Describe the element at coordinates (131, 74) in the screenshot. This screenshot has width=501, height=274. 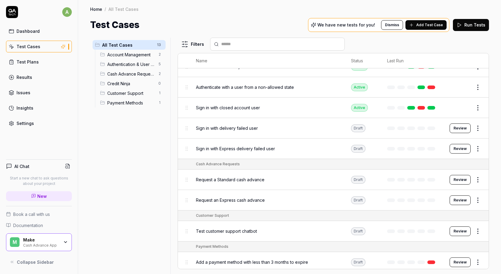
I see `span: Cash Advance Requests` at that location.